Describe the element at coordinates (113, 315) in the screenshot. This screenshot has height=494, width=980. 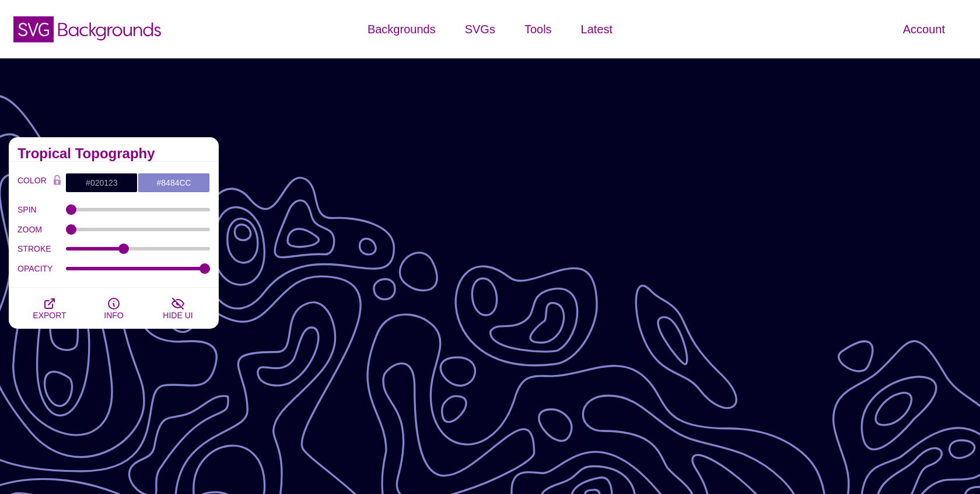
I see `span: INFO` at that location.